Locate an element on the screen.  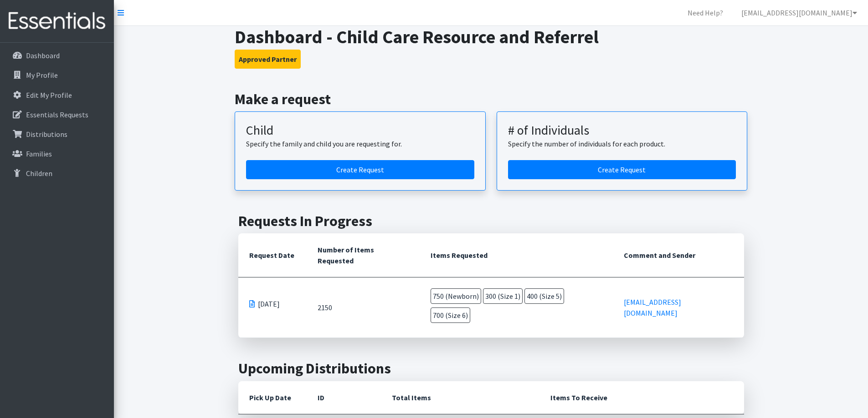
p: Specify the number of individuals for each product. is located at coordinates (622, 144).